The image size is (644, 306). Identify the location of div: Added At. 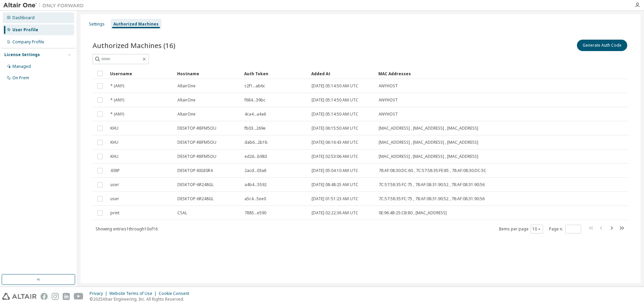
(342, 74).